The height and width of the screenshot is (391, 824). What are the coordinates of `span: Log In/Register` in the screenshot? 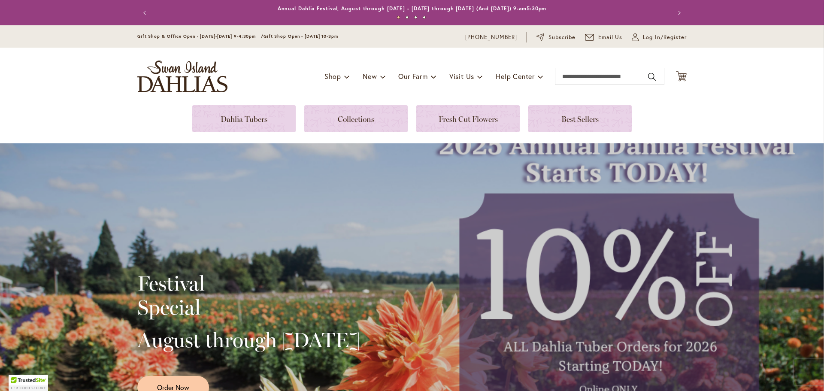 It's located at (665, 37).